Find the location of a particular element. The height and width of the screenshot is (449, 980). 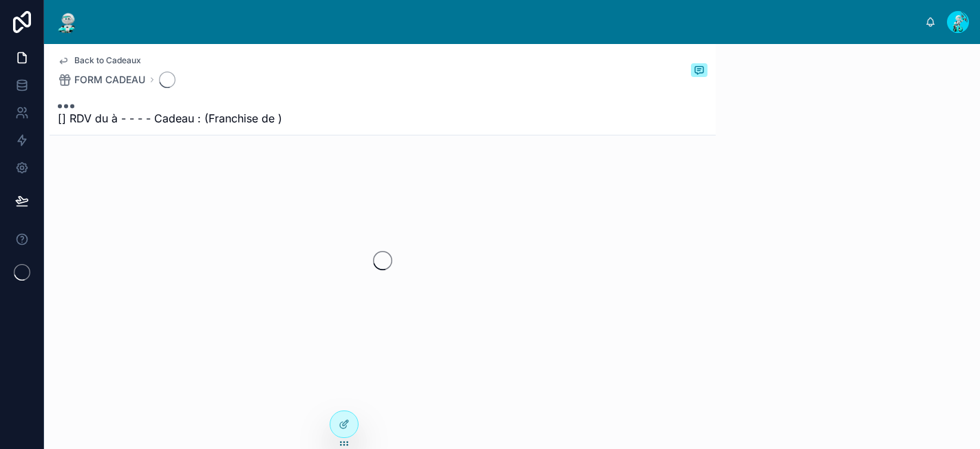

a: FORM CADEAU is located at coordinates (101, 79).